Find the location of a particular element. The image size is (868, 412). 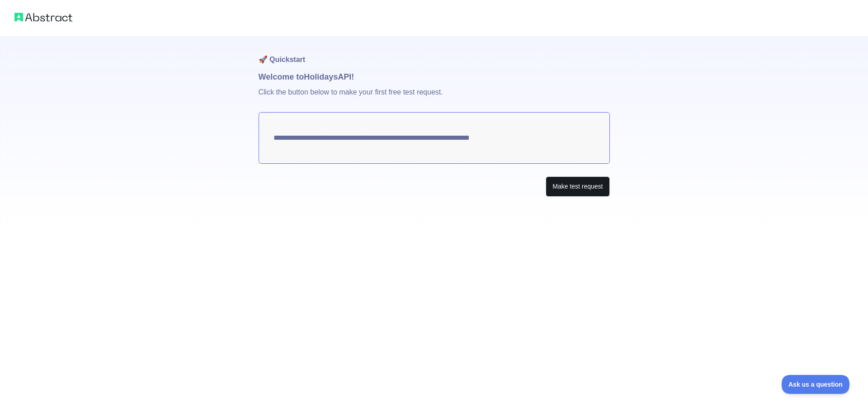

img: Abstract logo is located at coordinates (44, 17).